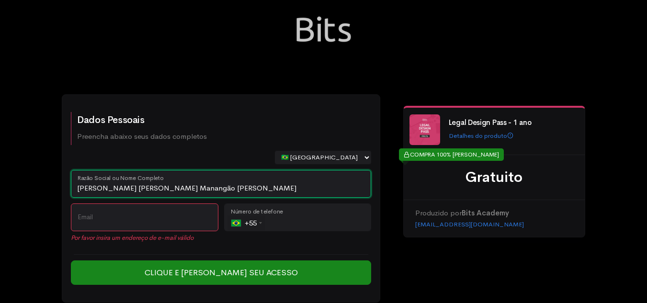 The width and height of the screenshot is (647, 303). What do you see at coordinates (512, 123) in the screenshot?
I see `h4: Legal Design Pass - 1 ano` at bounding box center [512, 123].